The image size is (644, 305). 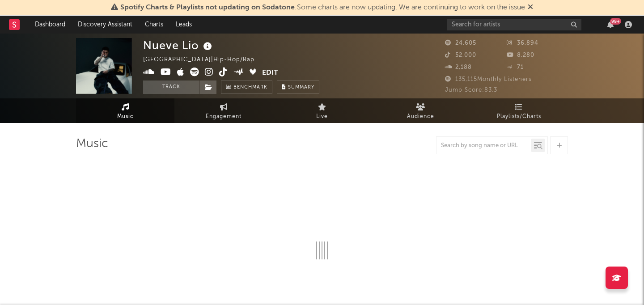 I want to click on input: Search for artists, so click(x=515, y=25).